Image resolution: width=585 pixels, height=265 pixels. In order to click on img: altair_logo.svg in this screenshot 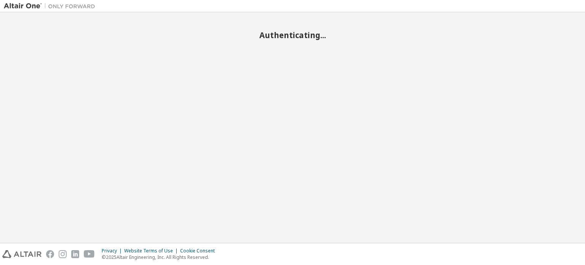, I will do `click(22, 254)`.